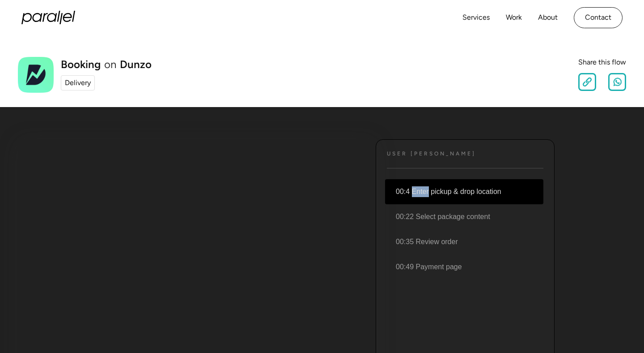 The image size is (644, 353). What do you see at coordinates (464, 217) in the screenshot?
I see `li: 00:22 Select package content` at bounding box center [464, 217].